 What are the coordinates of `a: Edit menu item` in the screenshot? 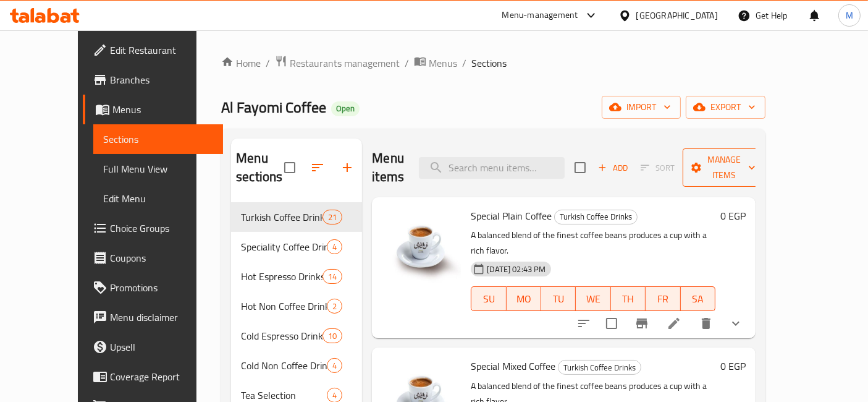 It's located at (674, 323).